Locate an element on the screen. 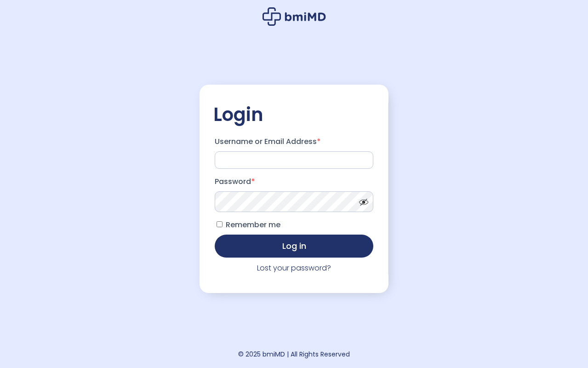  h2: Login is located at coordinates (294, 114).